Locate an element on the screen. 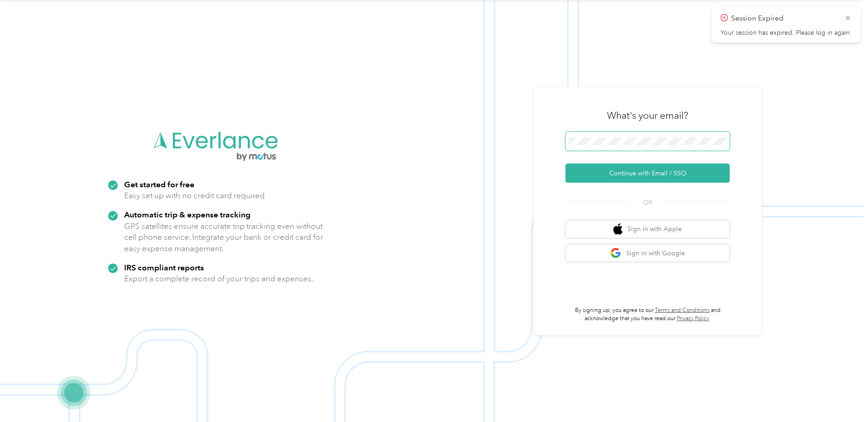 This screenshot has height=422, width=868. p: Your session has expired. Please log in again. is located at coordinates (786, 33).